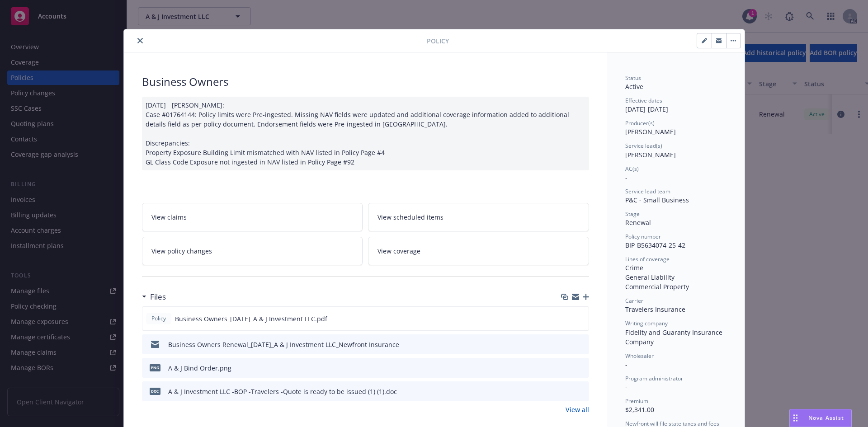 The image size is (868, 427). What do you see at coordinates (399, 251) in the screenshot?
I see `span: View coverage` at bounding box center [399, 251].